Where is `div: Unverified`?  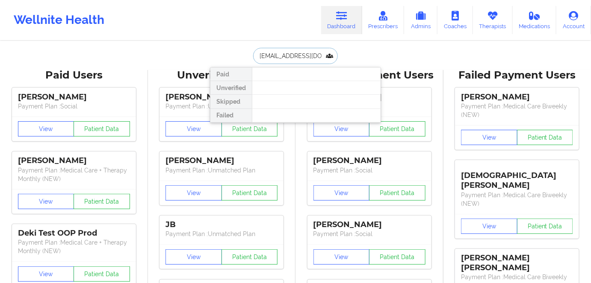 div: Unverified is located at coordinates (231, 88).